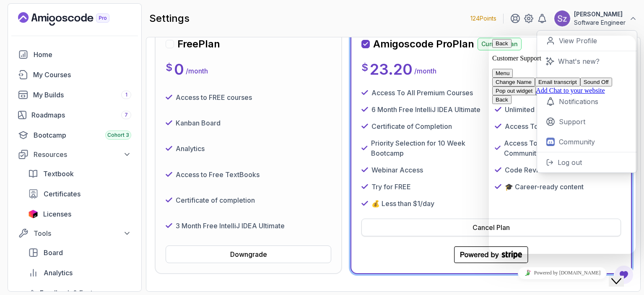 The image size is (644, 295). Describe the element at coordinates (126, 115) in the screenshot. I see `span: 7` at that location.